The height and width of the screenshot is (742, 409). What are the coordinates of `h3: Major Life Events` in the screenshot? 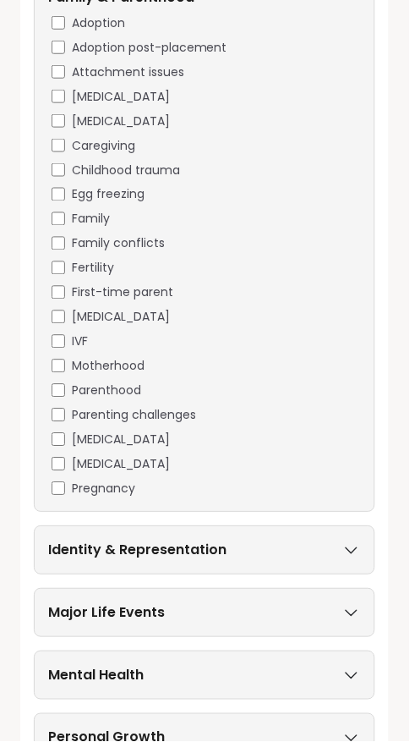 It's located at (107, 613).